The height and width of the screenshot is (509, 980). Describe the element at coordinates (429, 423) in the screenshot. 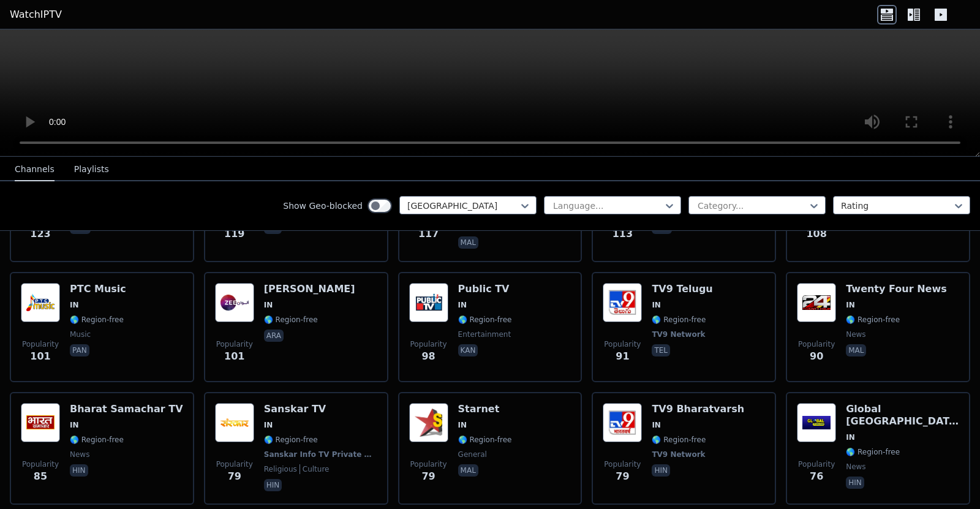

I see `img: Starnet` at that location.